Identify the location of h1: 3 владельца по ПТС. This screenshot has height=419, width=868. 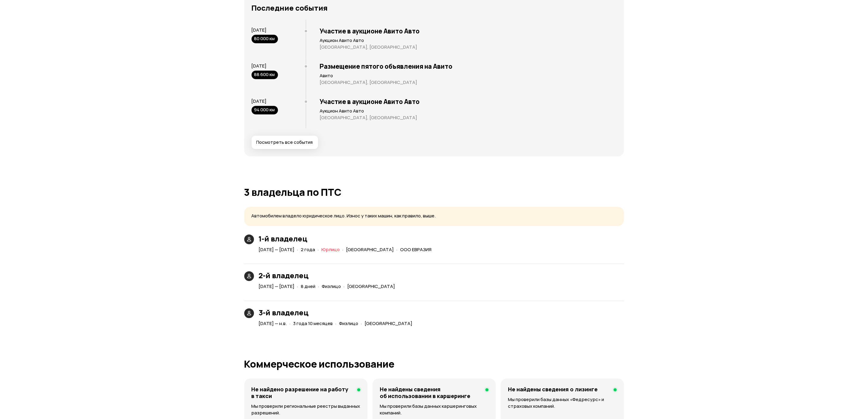
(434, 192).